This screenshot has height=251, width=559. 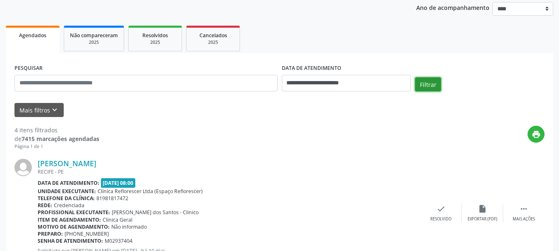 What do you see at coordinates (74, 227) in the screenshot?
I see `b: Motivo de agendamento:` at bounding box center [74, 227].